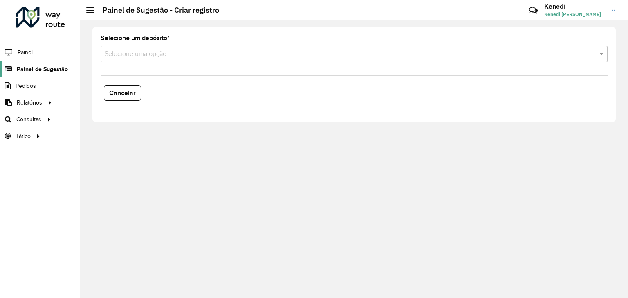 The image size is (628, 298). Describe the element at coordinates (29, 119) in the screenshot. I see `span: Consultas` at that location.